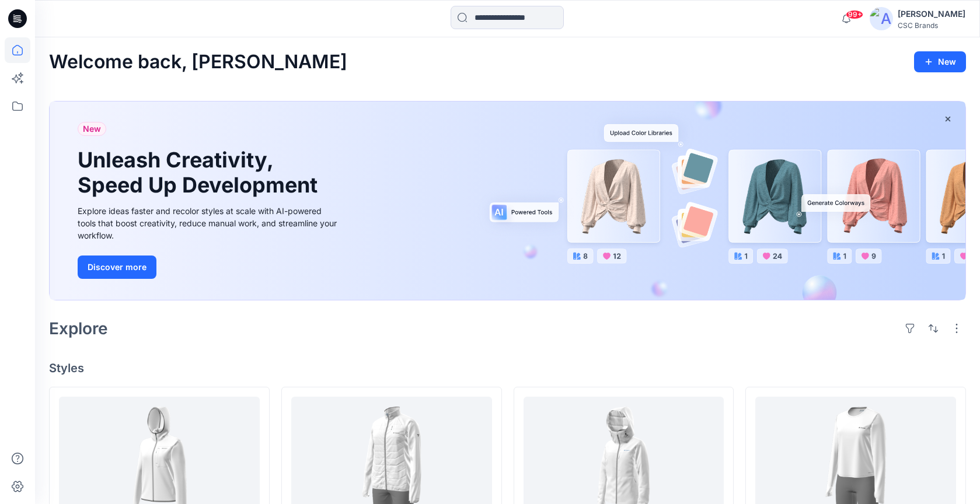 The image size is (980, 504). Describe the element at coordinates (932, 25) in the screenshot. I see `div: CSC Brands` at that location.